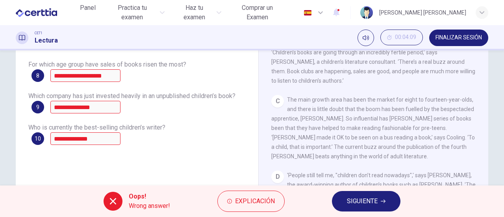 This screenshot has height=217, width=504. I want to click on button: FINALIZAR SESIÓN, so click(459, 38).